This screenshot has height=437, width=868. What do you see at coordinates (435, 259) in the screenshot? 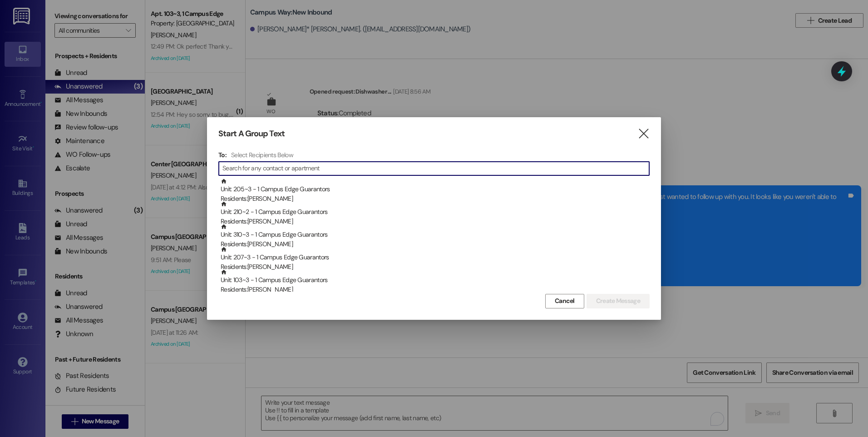
I see `div: Unit: 207~3 - 1 Campus Edge Guarantors` at bounding box center [435, 259].